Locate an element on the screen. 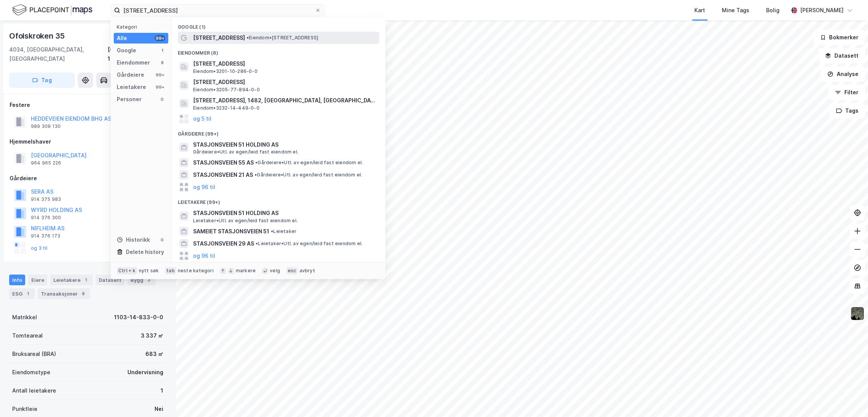 Image resolution: width=868 pixels, height=417 pixels. div: Nei is located at coordinates (159, 409).